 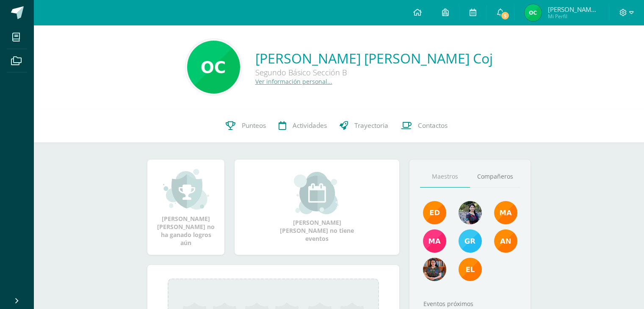 What do you see at coordinates (470, 269) in the screenshot?
I see `img: 2f8de69bb4c8bfcc68be225f0ff17f53.png` at bounding box center [470, 269].